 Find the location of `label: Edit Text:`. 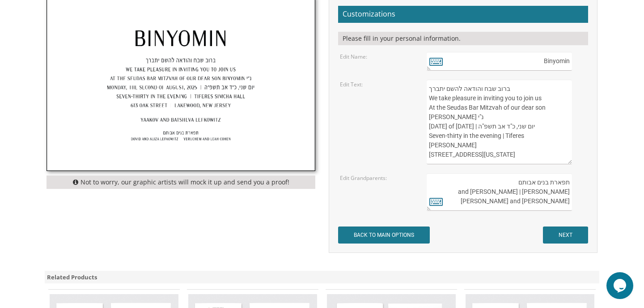

label: Edit Text: is located at coordinates (351, 84).